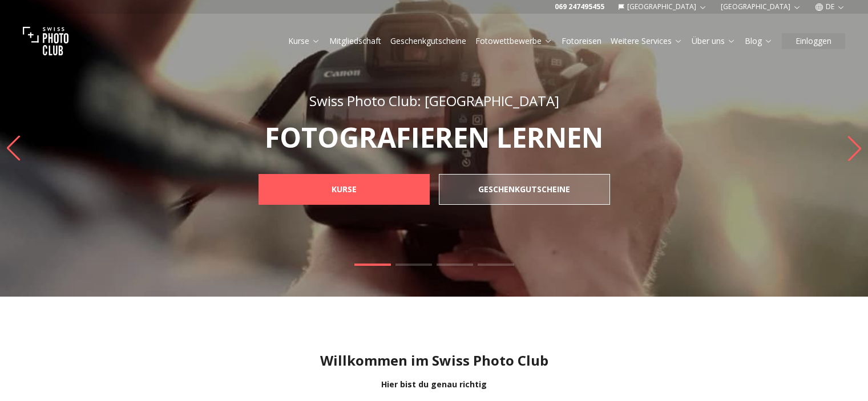  I want to click on button: Weitere Services, so click(646, 41).